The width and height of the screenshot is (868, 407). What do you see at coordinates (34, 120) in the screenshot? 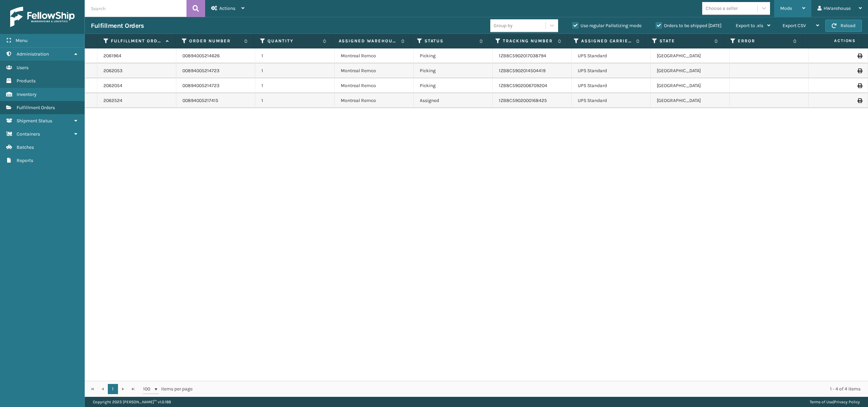
I see `span: Shipment Status` at bounding box center [34, 120].